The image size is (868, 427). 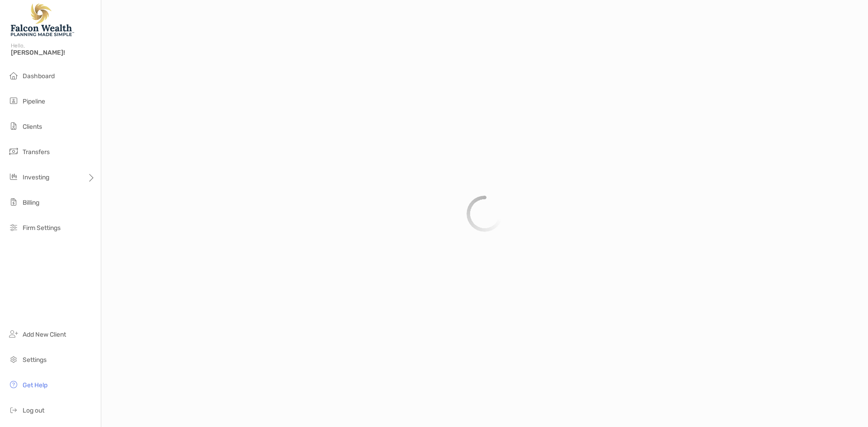 I want to click on span: Pipeline, so click(x=34, y=102).